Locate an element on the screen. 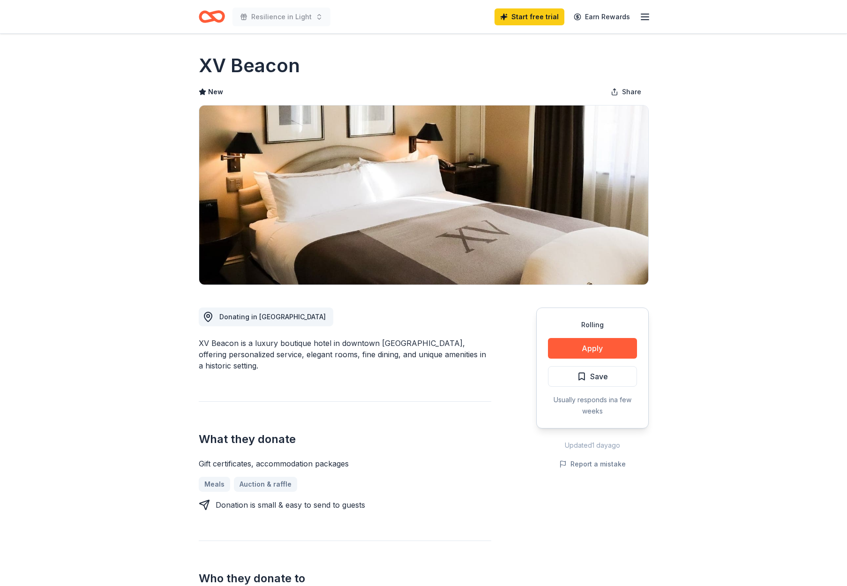 The image size is (847, 586). a: Start free trial is located at coordinates (529, 17).